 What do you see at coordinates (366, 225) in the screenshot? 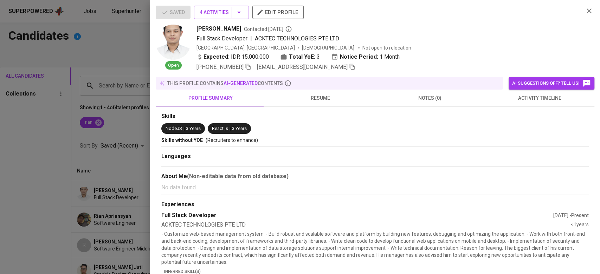
I see `div: ACKTEC TECHNOLOGIES PTE LTD` at bounding box center [366, 225].